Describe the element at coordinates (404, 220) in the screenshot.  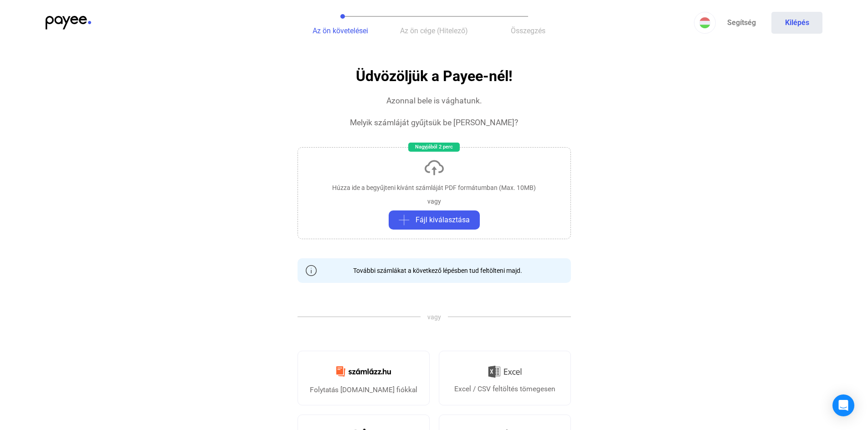
I see `img: plus-grey` at that location.